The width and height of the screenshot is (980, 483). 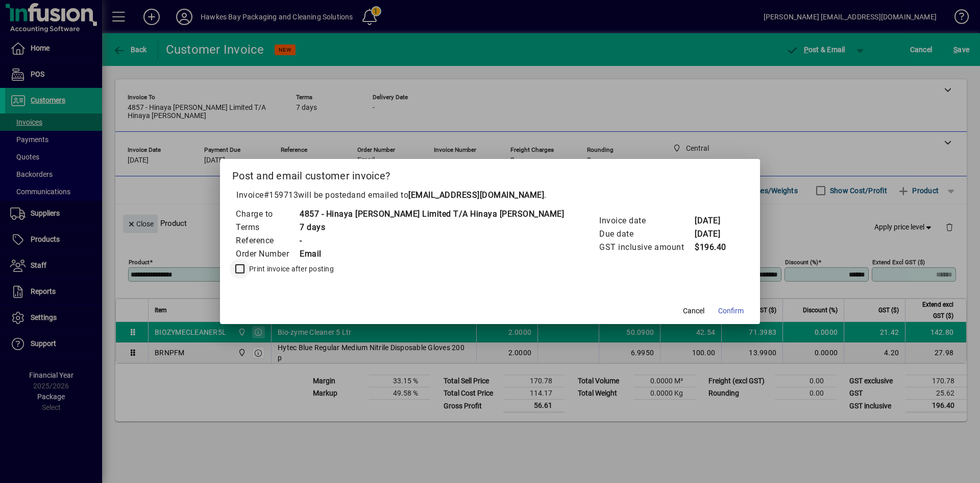 I want to click on td: Invoice date, so click(x=647, y=220).